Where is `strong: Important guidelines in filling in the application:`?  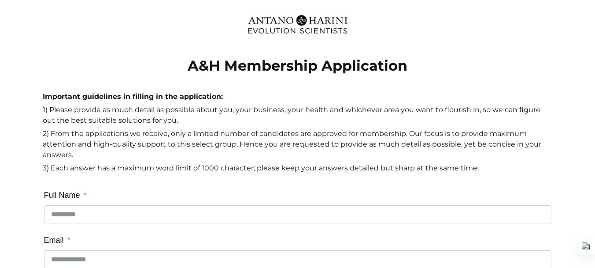 strong: Important guidelines in filling in the application: is located at coordinates (133, 96).